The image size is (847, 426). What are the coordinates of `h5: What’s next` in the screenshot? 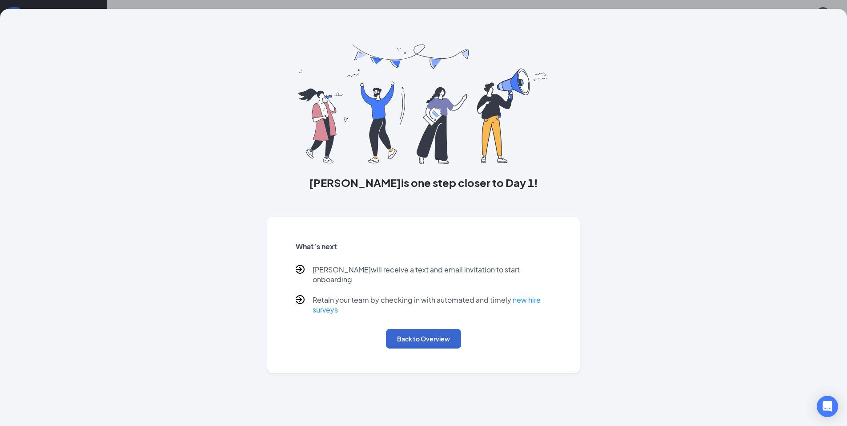 It's located at (424, 246).